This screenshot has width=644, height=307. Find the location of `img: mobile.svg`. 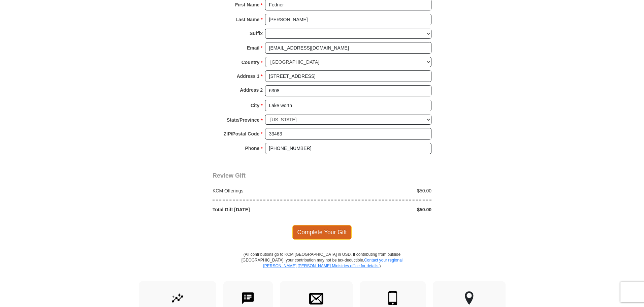

img: mobile.svg is located at coordinates (393, 298).